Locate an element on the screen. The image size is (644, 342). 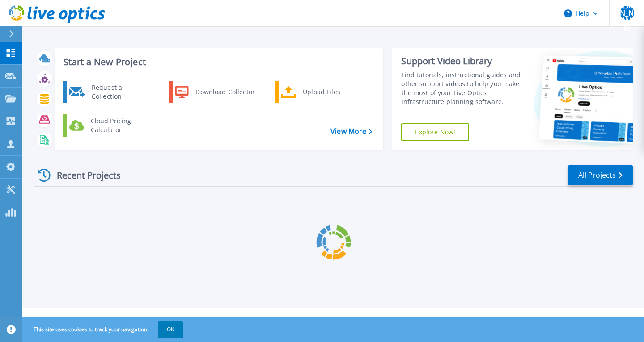
div: Find tutorials, instructional guides and other support videos to help you make the most of your L... is located at coordinates (461, 89).